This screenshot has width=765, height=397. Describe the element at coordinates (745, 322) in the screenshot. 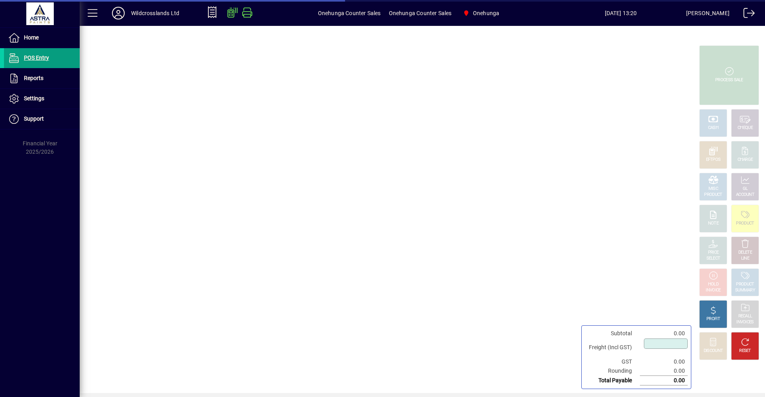

I see `div: INVOICES` at that location.